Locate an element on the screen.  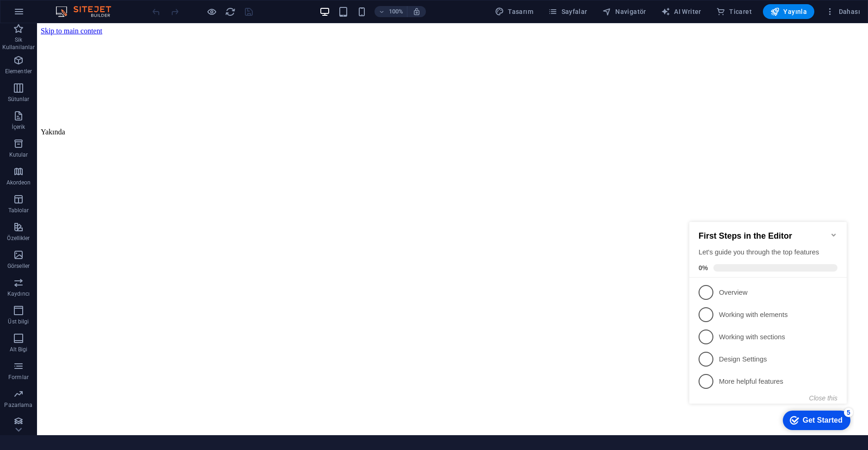
i: Sayfayı yeniden yükleyin is located at coordinates (230, 11).